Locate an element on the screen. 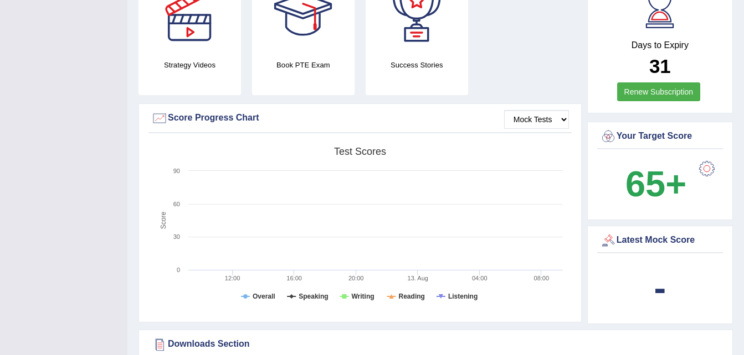 The width and height of the screenshot is (744, 355). text: 90 is located at coordinates (177, 171).